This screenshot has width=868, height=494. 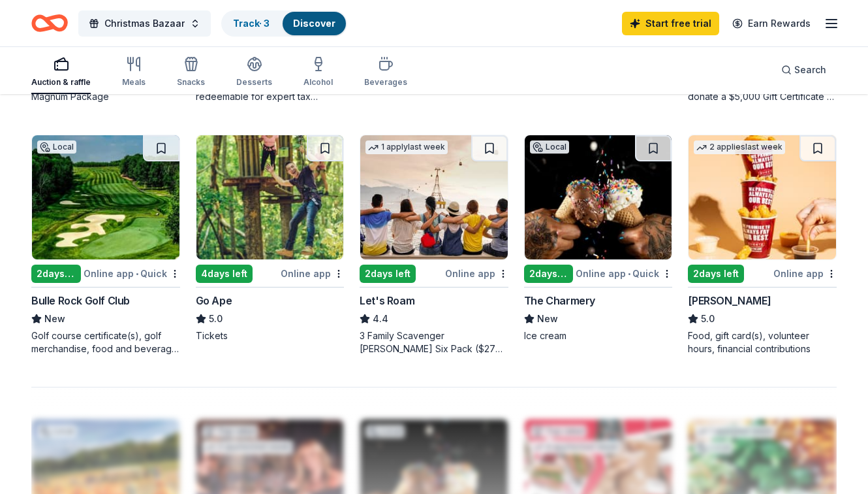 What do you see at coordinates (803, 70) in the screenshot?
I see `button: Search` at bounding box center [803, 70].